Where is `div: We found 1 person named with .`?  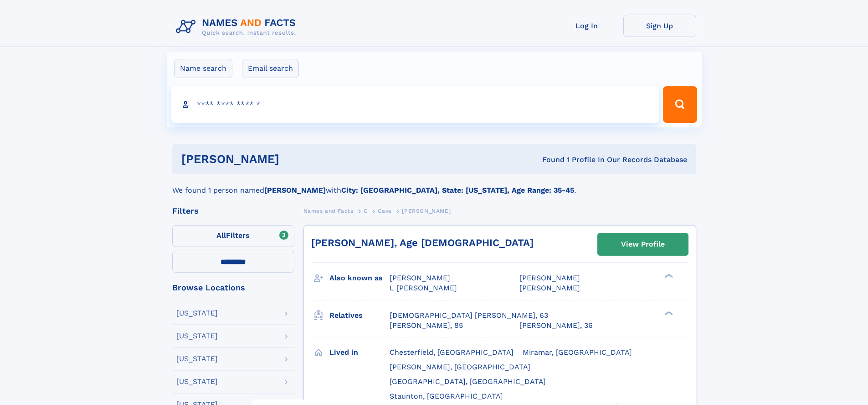 div: We found 1 person named with . is located at coordinates (435, 185).